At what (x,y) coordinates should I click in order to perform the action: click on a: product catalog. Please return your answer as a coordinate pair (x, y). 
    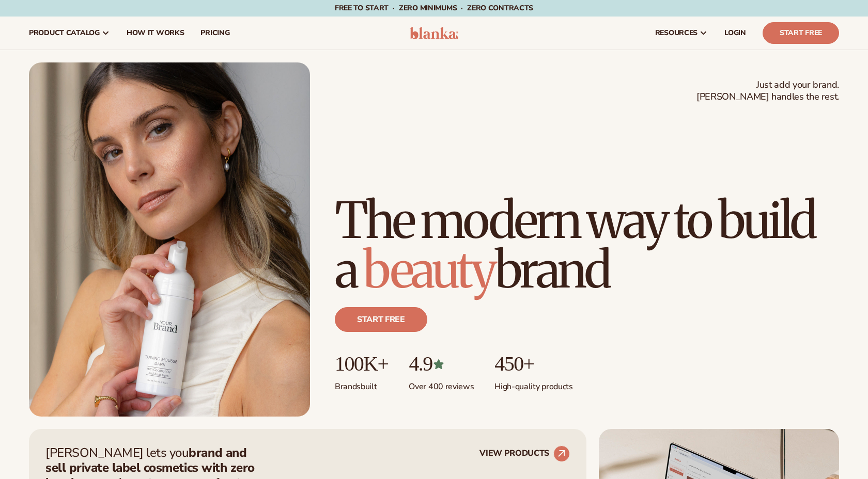
    Looking at the image, I should click on (70, 33).